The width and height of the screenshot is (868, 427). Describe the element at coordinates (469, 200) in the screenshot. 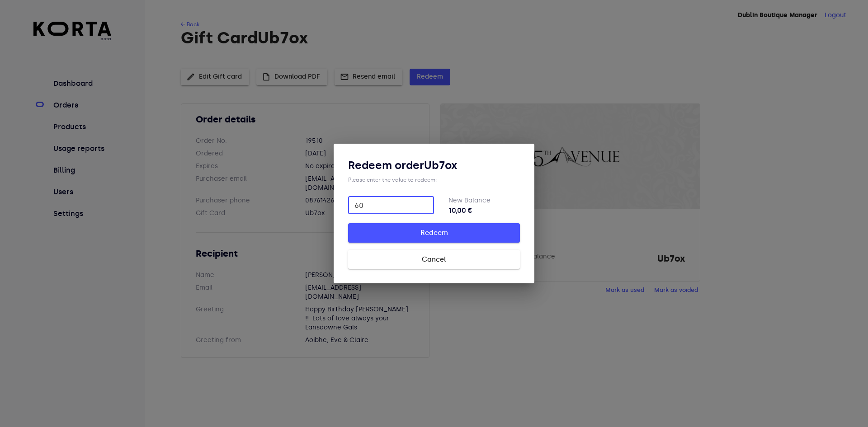

I see `label: New Balance` at that location.